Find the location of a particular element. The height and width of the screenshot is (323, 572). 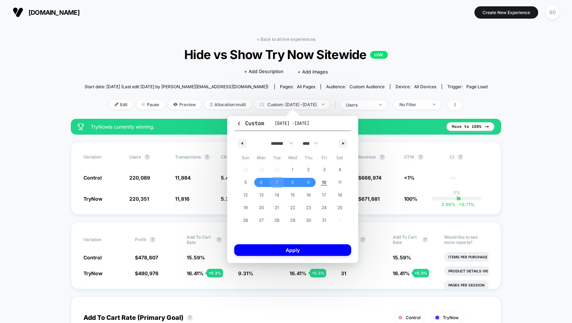

span: 668,974 is located at coordinates (371, 178).